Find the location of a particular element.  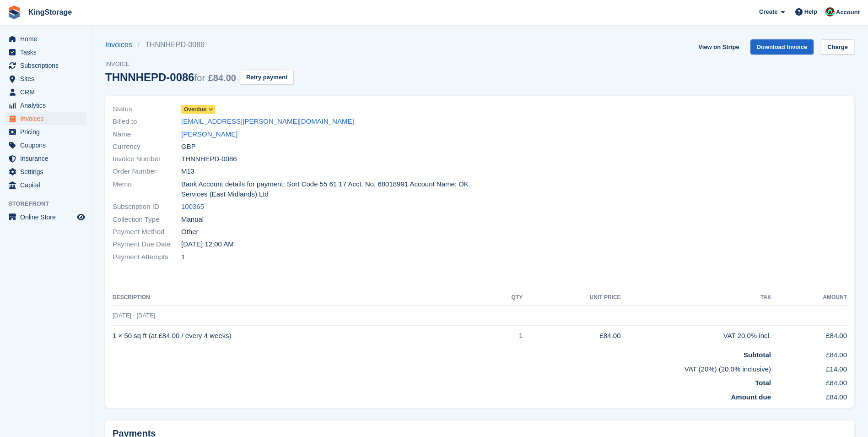

a: View on Stripe is located at coordinates (719, 47).